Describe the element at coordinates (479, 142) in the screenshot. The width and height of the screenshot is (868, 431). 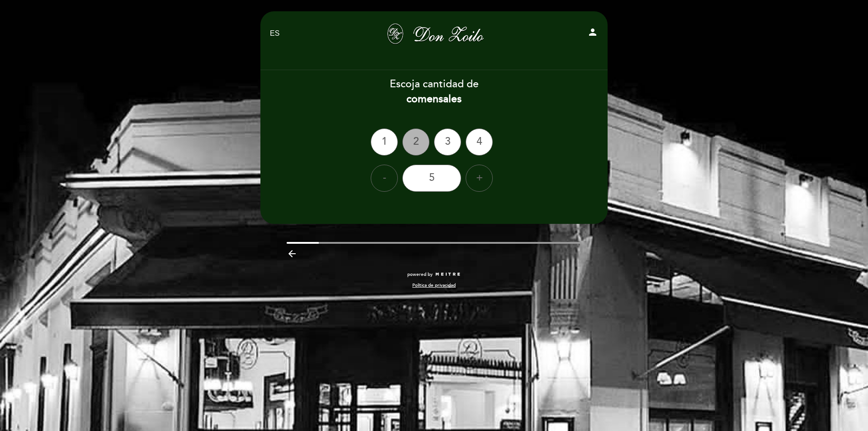
I see `div: 4` at that location.